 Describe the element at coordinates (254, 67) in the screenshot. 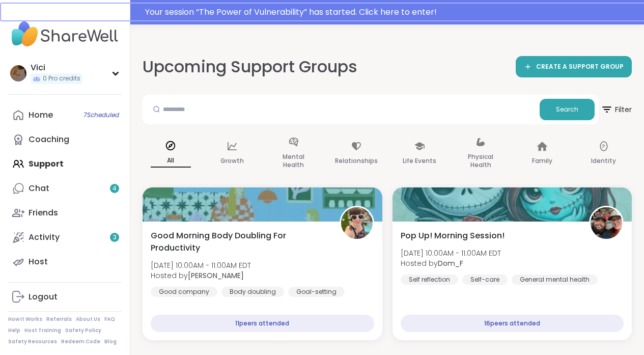

I see `h2: Upcoming Support Groups` at that location.